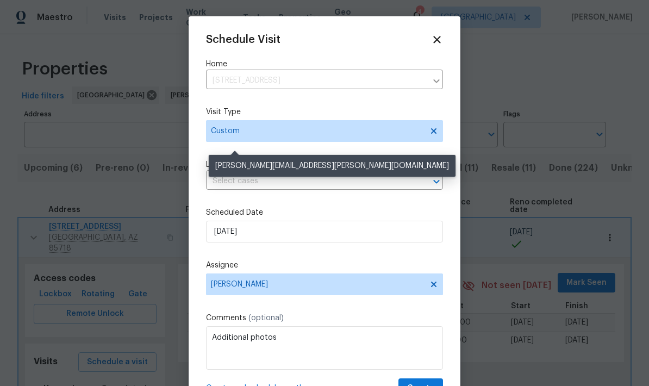 This screenshot has height=386, width=649. Describe the element at coordinates (229, 165) in the screenshot. I see `span: Linked Cases` at that location.